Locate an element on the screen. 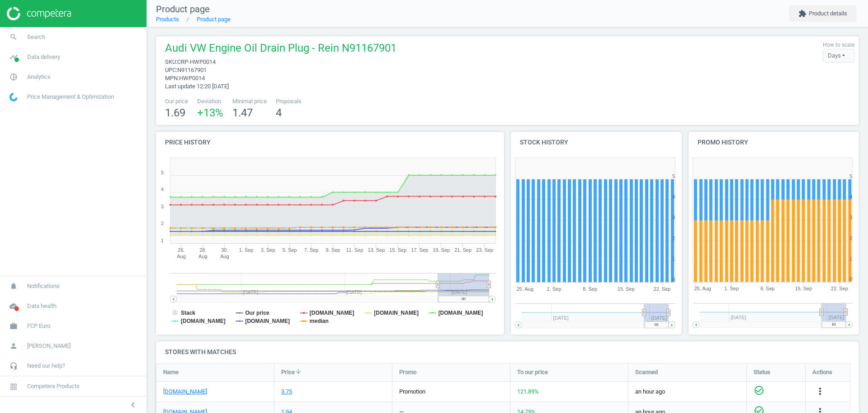 This screenshot has width=868, height=413. tspan: 17. Sep is located at coordinates (420, 250).